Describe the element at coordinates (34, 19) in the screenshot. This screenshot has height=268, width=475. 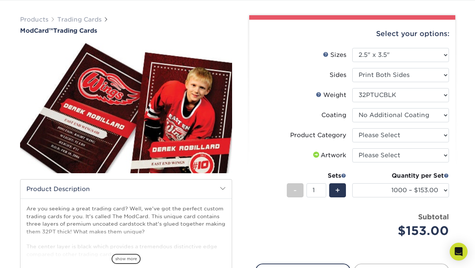
I see `a: Products` at that location.